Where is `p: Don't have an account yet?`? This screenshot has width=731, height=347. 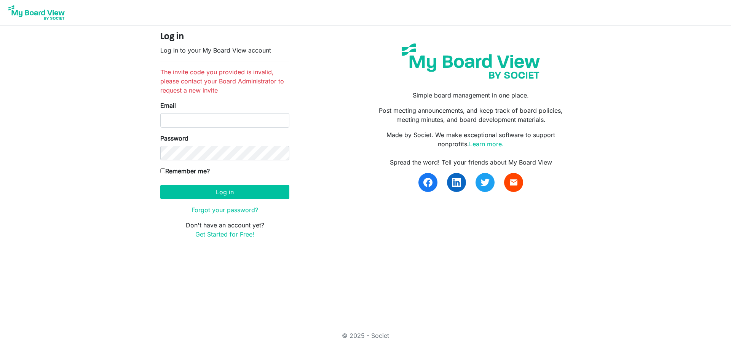
p: Don't have an account yet? is located at coordinates (225, 229).